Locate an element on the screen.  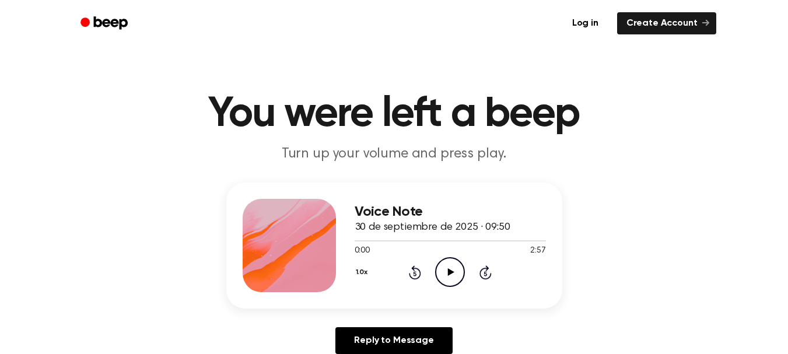
a: Create Account is located at coordinates (667, 23).